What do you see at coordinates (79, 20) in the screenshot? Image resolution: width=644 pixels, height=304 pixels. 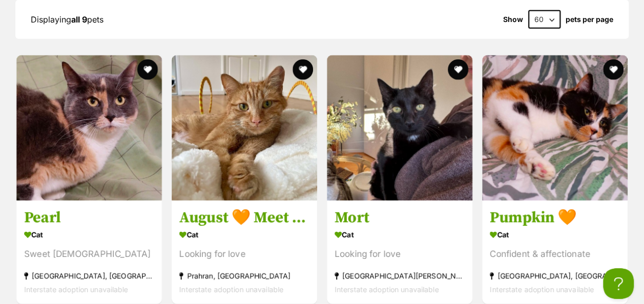 I see `strong: all 9` at bounding box center [79, 20].